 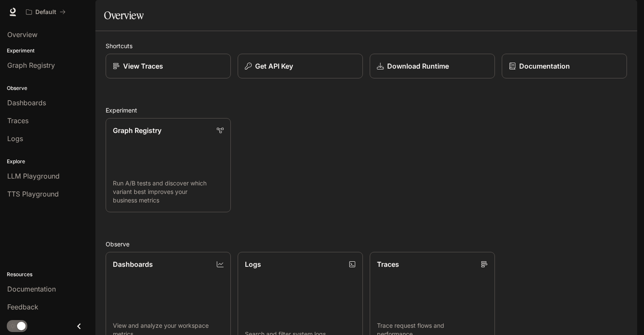 I want to click on p: Traces, so click(x=388, y=264).